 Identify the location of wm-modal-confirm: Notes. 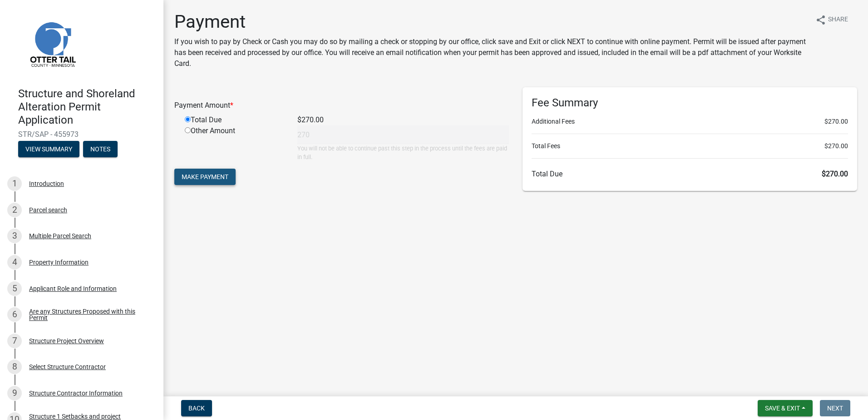
(100, 150).